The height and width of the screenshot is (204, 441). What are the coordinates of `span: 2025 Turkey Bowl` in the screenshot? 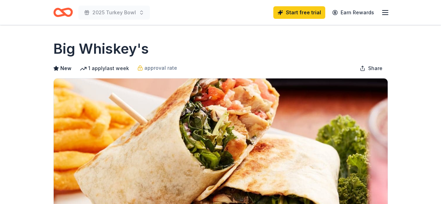 It's located at (114, 13).